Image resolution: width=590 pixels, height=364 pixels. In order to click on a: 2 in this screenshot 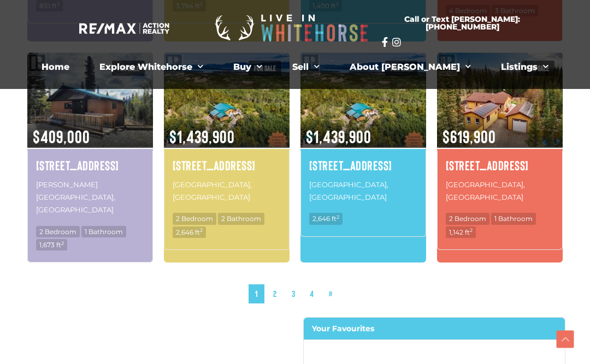, I will do `click(275, 294)`.